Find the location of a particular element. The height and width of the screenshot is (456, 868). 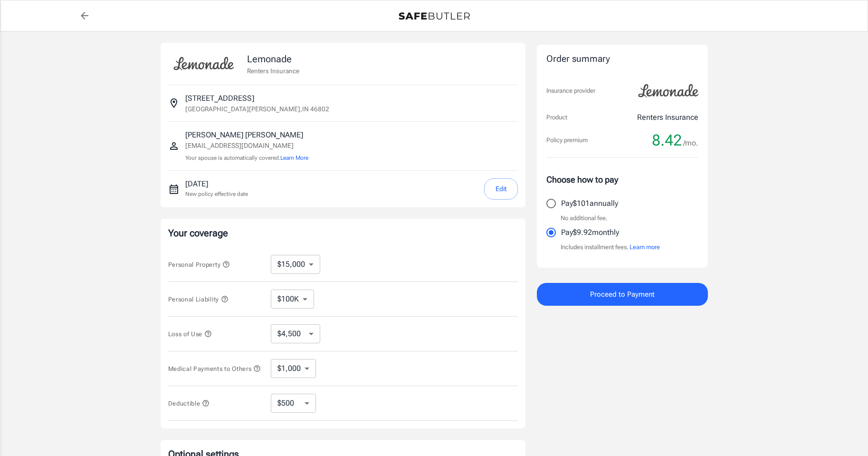

button: Personal Liability is located at coordinates (198, 299).